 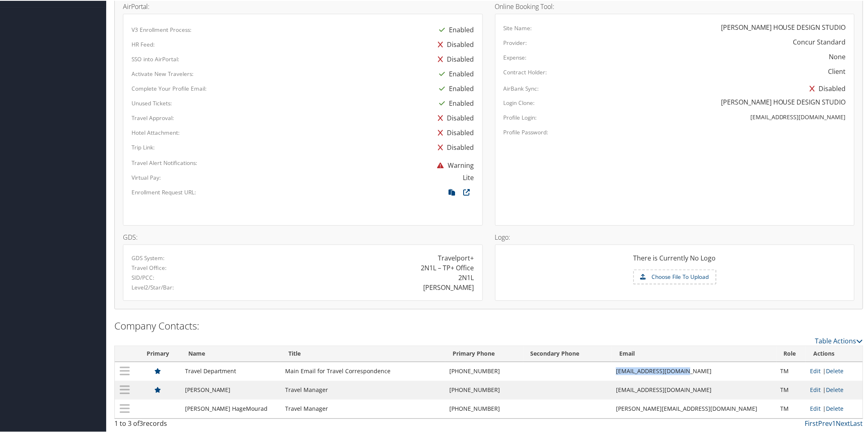 I want to click on div: Concur Standard, so click(x=820, y=41).